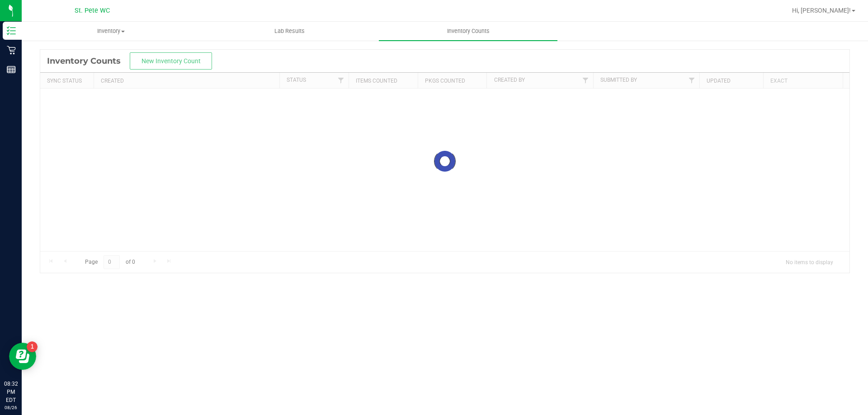 This screenshot has height=415, width=868. I want to click on a: Inventory Counts, so click(468, 31).